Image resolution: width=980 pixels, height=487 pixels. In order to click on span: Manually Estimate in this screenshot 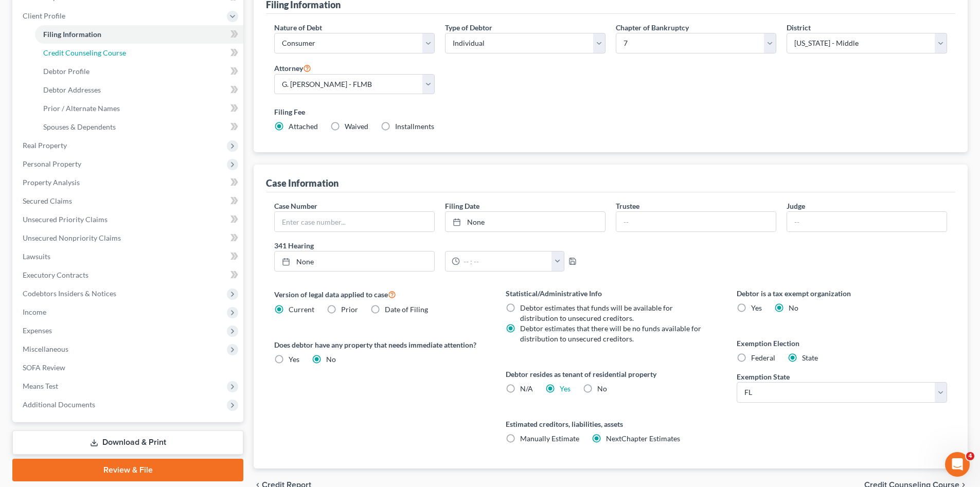, I will do `click(550, 438)`.